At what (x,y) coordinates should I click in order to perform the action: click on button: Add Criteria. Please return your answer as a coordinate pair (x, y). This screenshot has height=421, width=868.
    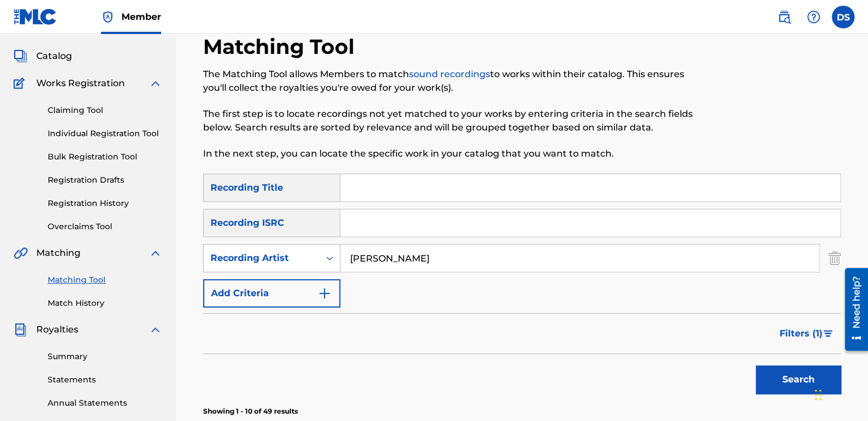
    Looking at the image, I should click on (271, 293).